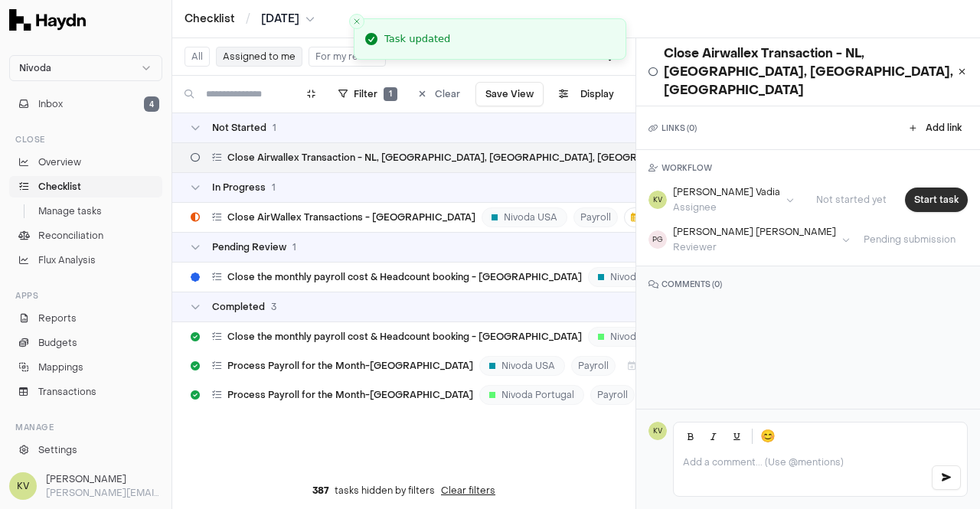  I want to click on a: Budgets, so click(86, 343).